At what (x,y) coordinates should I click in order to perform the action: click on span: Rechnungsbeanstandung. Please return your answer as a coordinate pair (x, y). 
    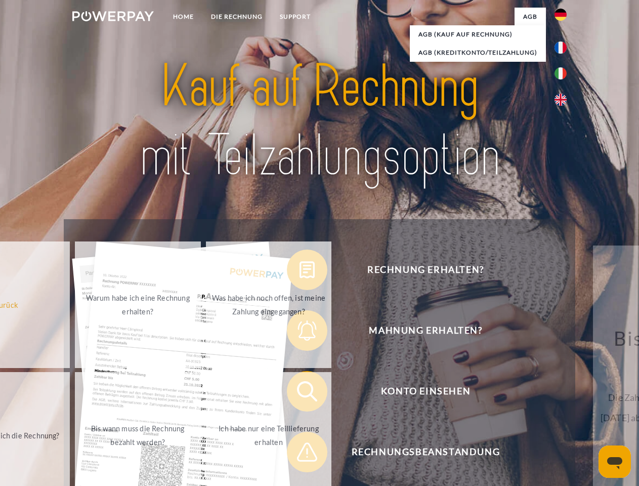
    Looking at the image, I should click on (426, 452).